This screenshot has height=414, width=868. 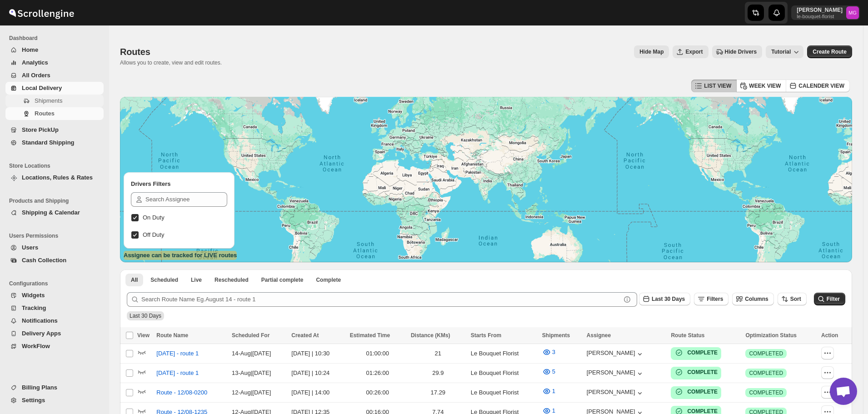 What do you see at coordinates (282, 279) in the screenshot?
I see `span: Partial complete` at bounding box center [282, 279].